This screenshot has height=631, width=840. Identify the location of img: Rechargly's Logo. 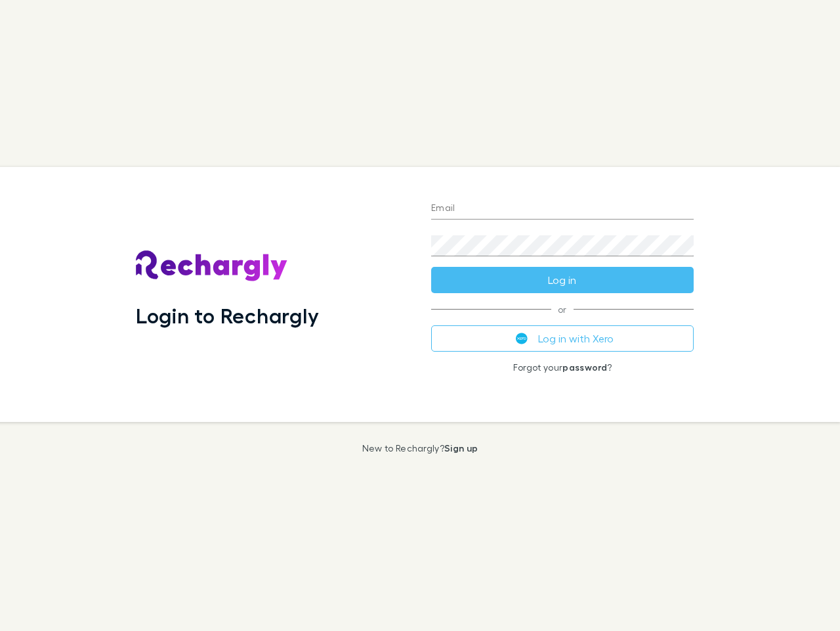
(212, 266).